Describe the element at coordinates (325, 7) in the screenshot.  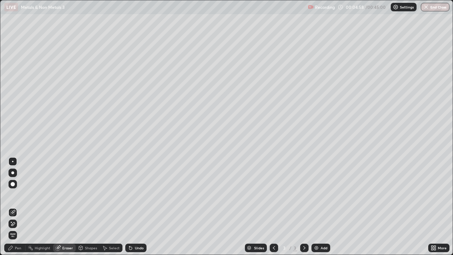
I see `p: Recording` at that location.